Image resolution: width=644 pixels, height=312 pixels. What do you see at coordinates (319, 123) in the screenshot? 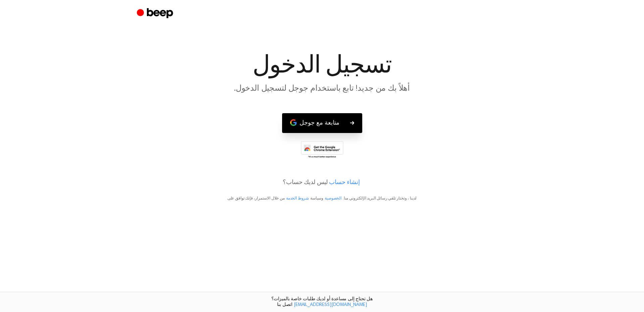
I see `font: متابعة مع جوجل` at bounding box center [319, 123].